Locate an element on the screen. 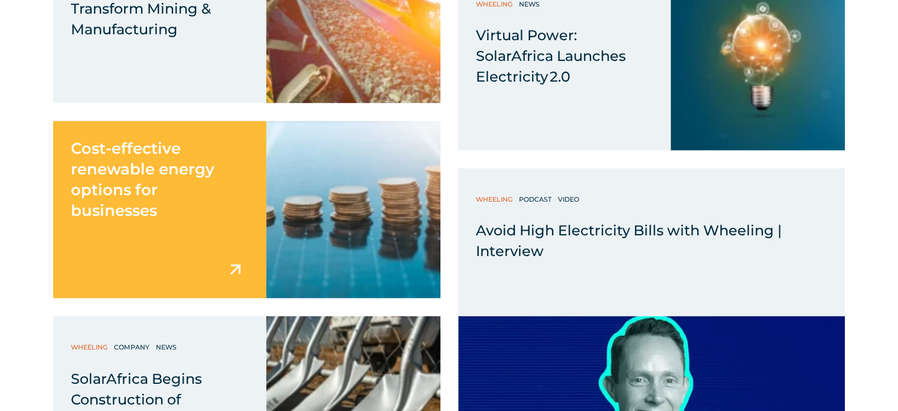 The height and width of the screenshot is (411, 898). span: Cost-effective renewable energy options for businesses is located at coordinates (142, 179).